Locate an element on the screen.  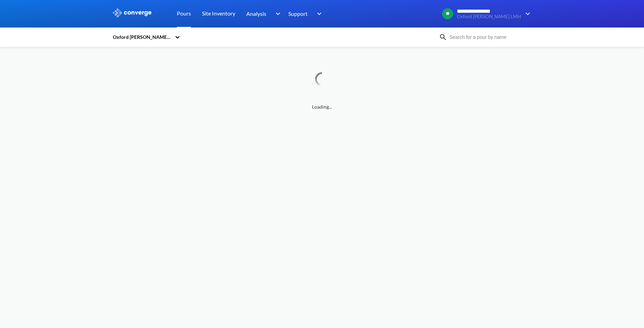
span: Loading... is located at coordinates (322, 107).